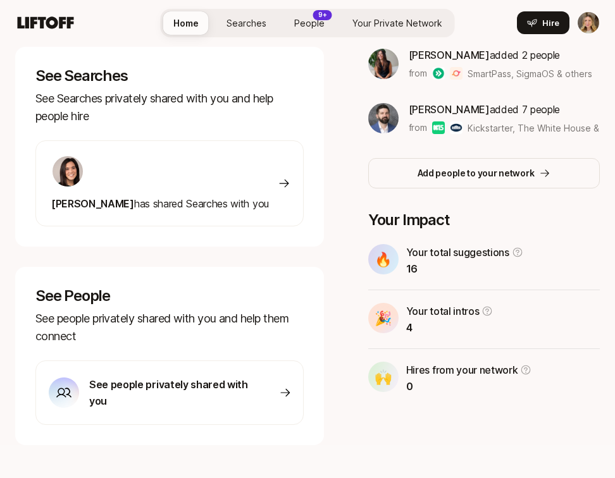 The height and width of the screenshot is (478, 615). Describe the element at coordinates (246, 23) in the screenshot. I see `a: Searches` at that location.